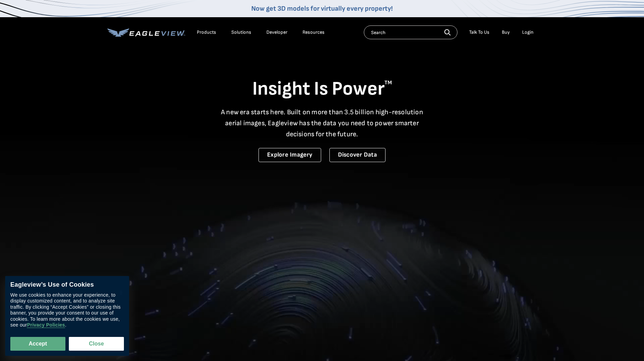 Image resolution: width=644 pixels, height=361 pixels. Describe the element at coordinates (322, 89) in the screenshot. I see `h1: Insight Is Power` at that location.